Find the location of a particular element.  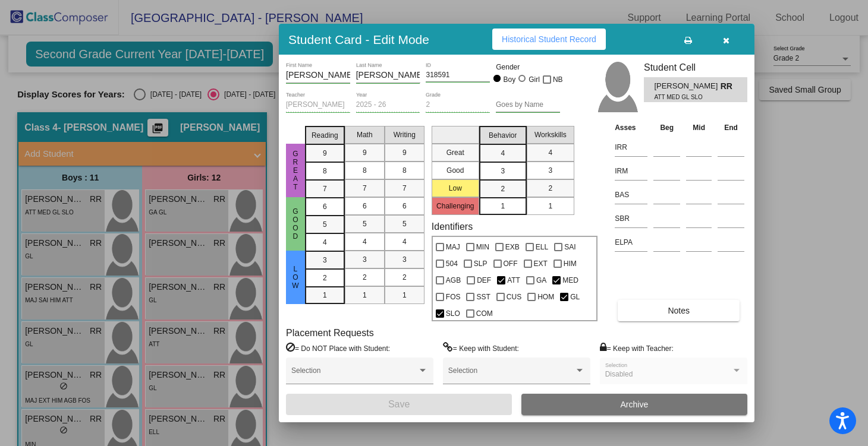

span: Notes is located at coordinates (678, 311).